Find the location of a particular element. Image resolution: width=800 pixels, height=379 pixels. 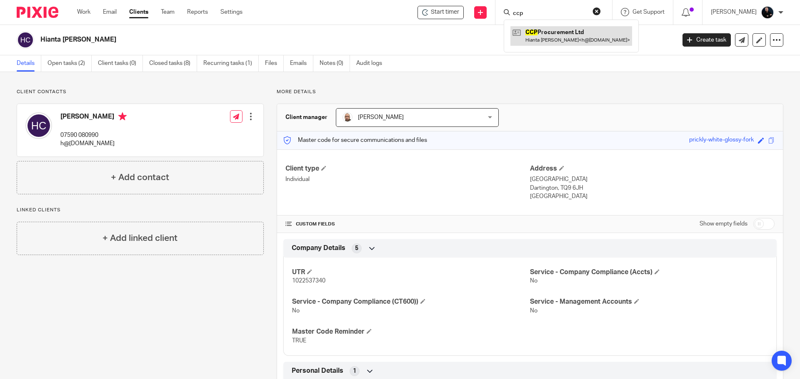

a: Details is located at coordinates (29, 63).